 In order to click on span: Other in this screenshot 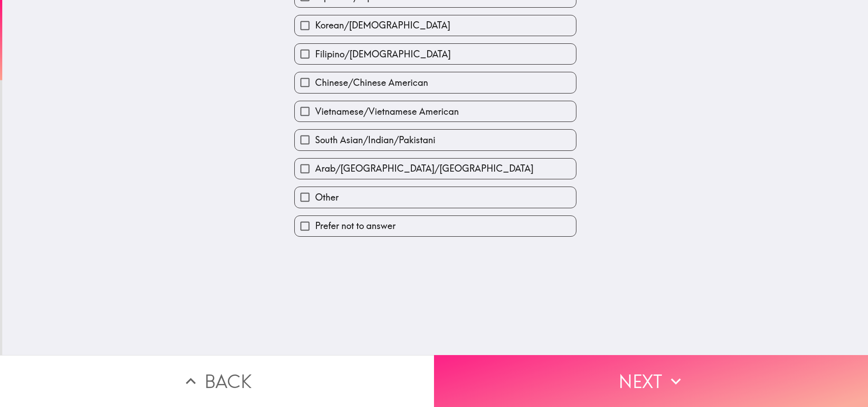, I will do `click(327, 198)`.